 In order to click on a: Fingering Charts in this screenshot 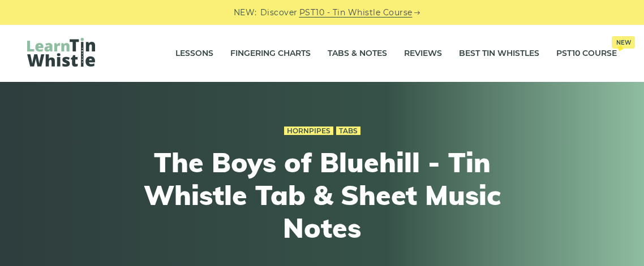, I will do `click(271, 54)`.